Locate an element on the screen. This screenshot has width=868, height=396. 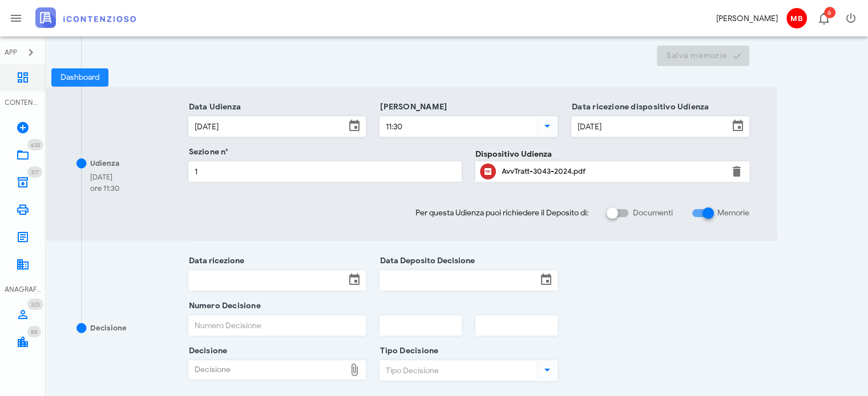
div: ANAGRAFICA is located at coordinates (23, 290).